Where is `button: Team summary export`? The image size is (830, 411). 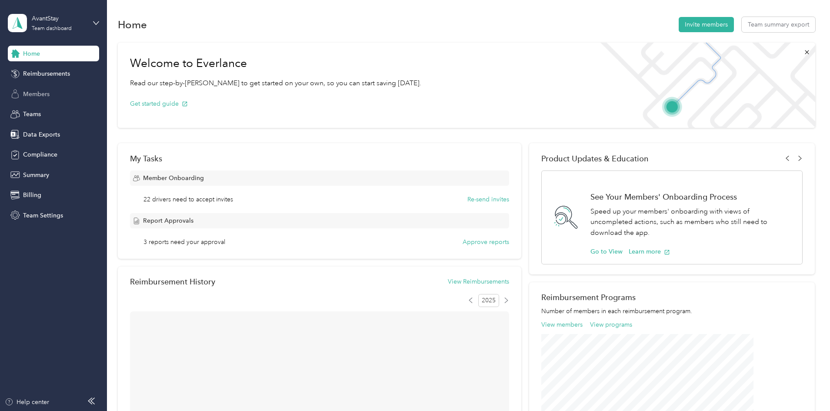
button: Team summary export is located at coordinates (778, 24).